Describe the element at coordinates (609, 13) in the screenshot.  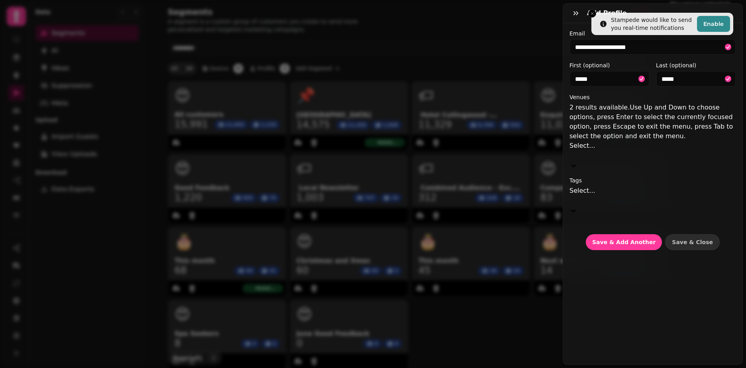
I see `h3: Add profile` at that location.